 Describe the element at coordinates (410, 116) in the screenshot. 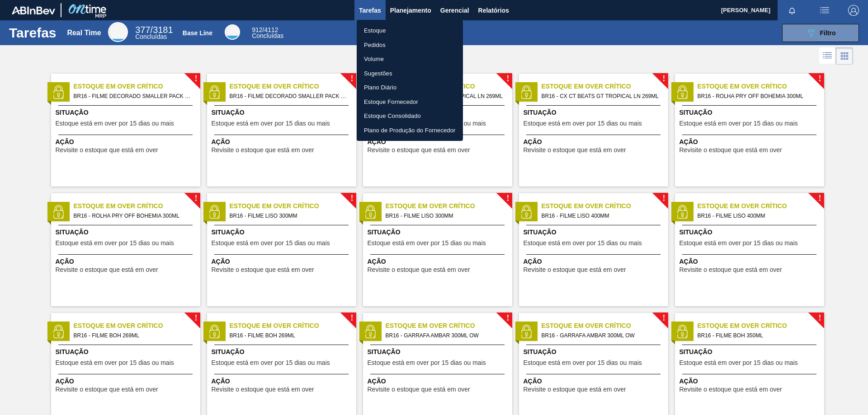

I see `a: Estoque Consolidado` at that location.